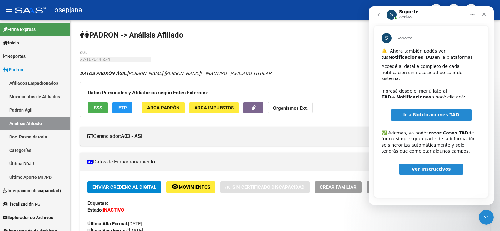 The image size is (500, 231). What do you see at coordinates (114, 210) in the screenshot?
I see `strong: INACTIVO` at bounding box center [114, 210].